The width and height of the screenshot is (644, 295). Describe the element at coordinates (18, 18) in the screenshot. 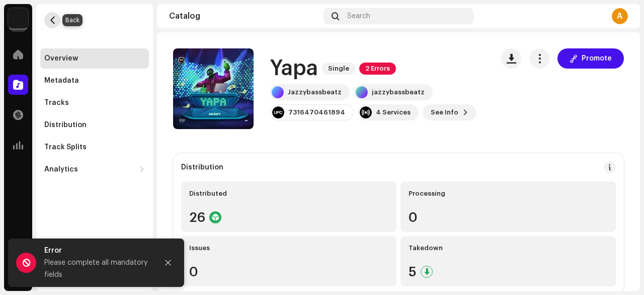

I see `img: 7951d5c0-dc3c-4d78-8e51-1b6de87acfd8` at that location.